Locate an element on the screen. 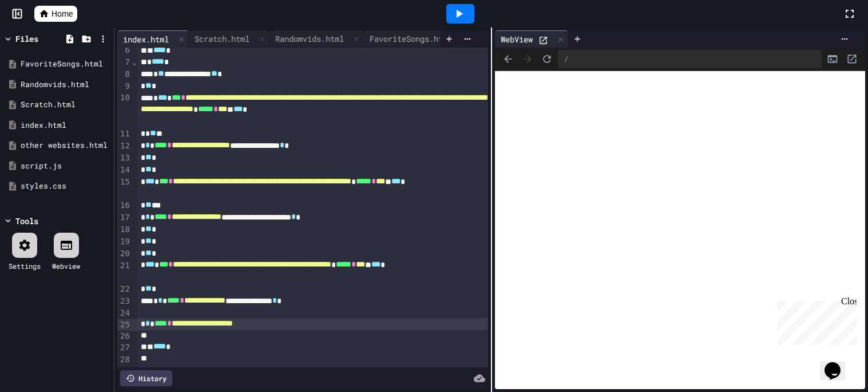 The image size is (868, 392). div: Settings is located at coordinates (24, 266).